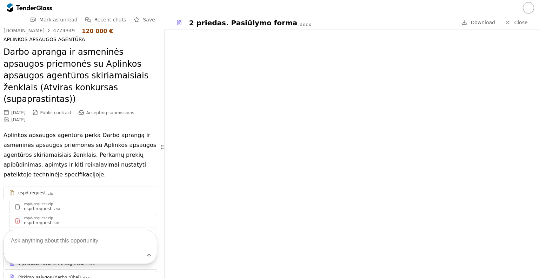  What do you see at coordinates (83, 207) in the screenshot?
I see `a: espd-request.zipespd-request.xml` at bounding box center [83, 207].